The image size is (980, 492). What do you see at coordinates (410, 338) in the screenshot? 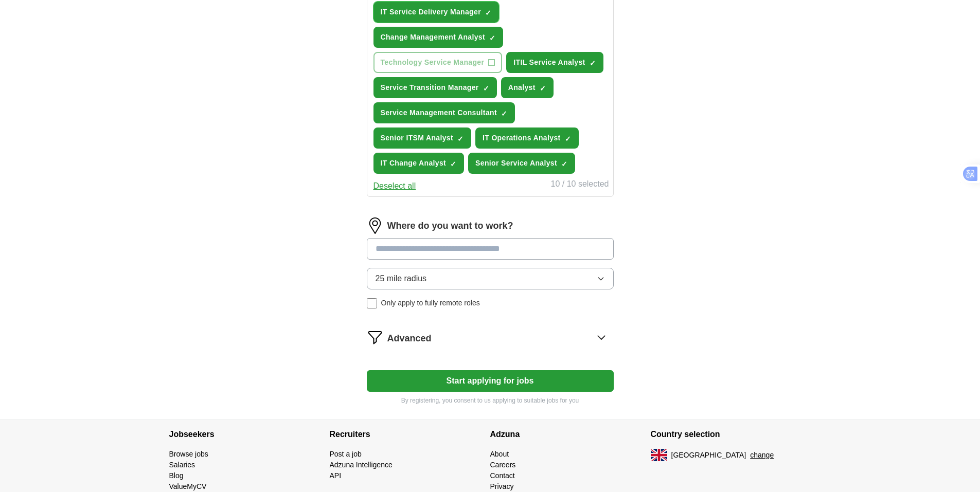
I see `span: Advanced` at bounding box center [410, 338].